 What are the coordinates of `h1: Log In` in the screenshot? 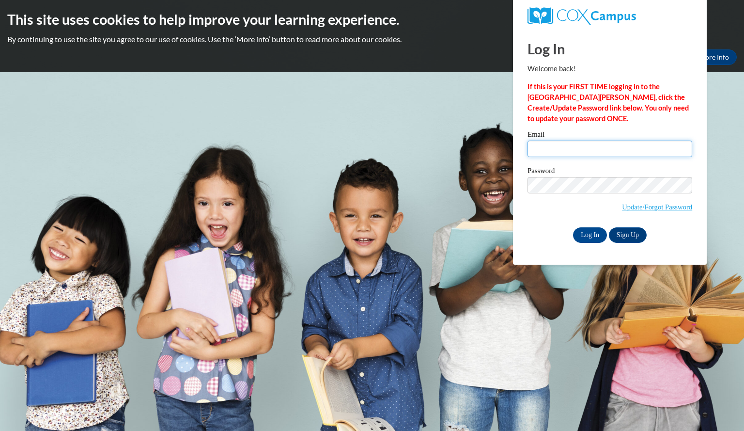 It's located at (610, 48).